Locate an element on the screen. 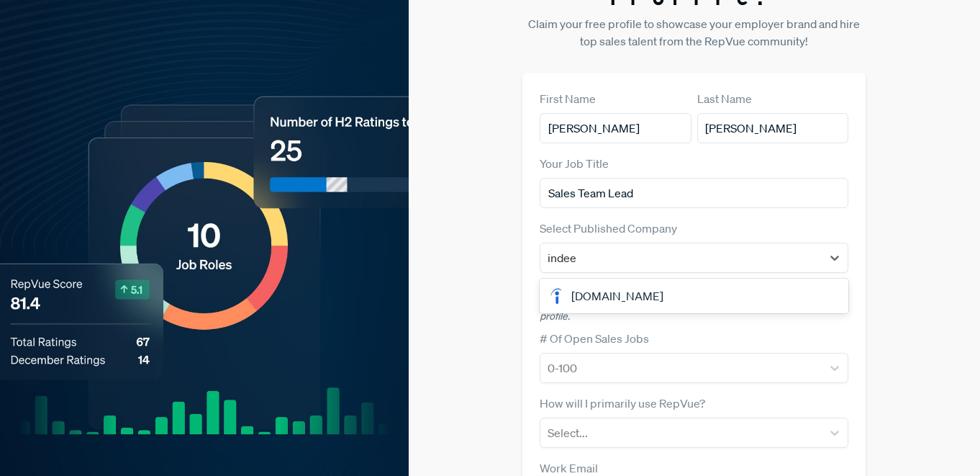 The height and width of the screenshot is (476, 980). label: How will I primarily use RepVue? is located at coordinates (622, 403).